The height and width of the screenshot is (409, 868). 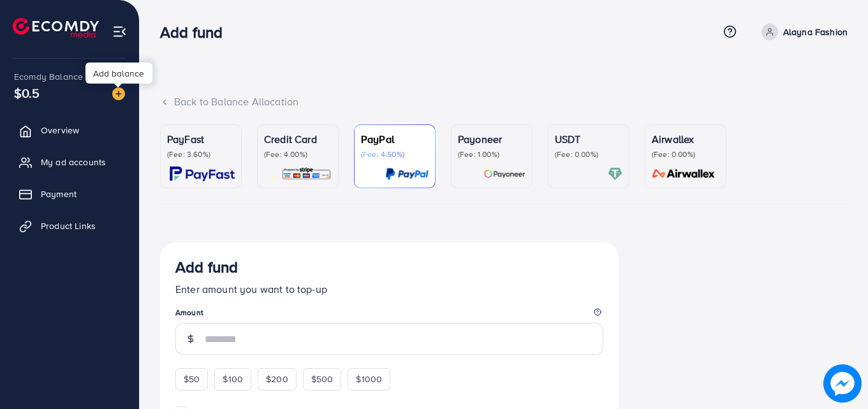 What do you see at coordinates (815, 32) in the screenshot?
I see `p: Alayna Fashion` at bounding box center [815, 32].